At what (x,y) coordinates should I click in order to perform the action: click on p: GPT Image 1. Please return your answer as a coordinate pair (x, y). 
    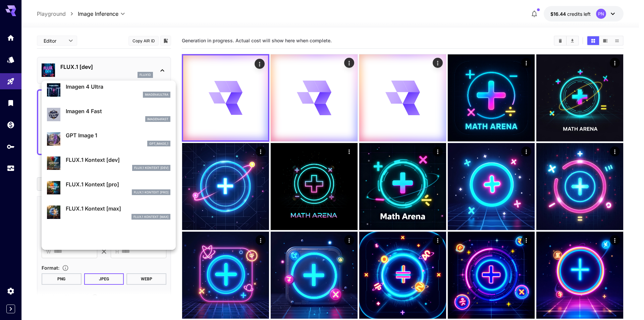
    Looking at the image, I should click on (118, 135).